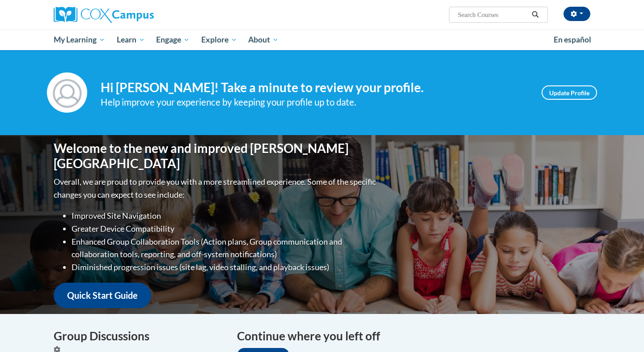  Describe the element at coordinates (67, 92) in the screenshot. I see `img: Profile Image` at that location.